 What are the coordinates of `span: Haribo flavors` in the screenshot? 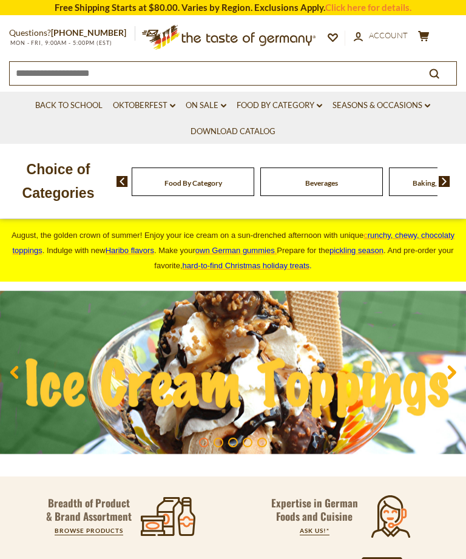 It's located at (130, 250).